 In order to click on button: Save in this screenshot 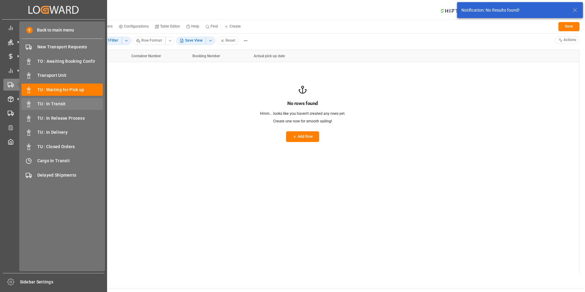, I will do `click(569, 27)`.